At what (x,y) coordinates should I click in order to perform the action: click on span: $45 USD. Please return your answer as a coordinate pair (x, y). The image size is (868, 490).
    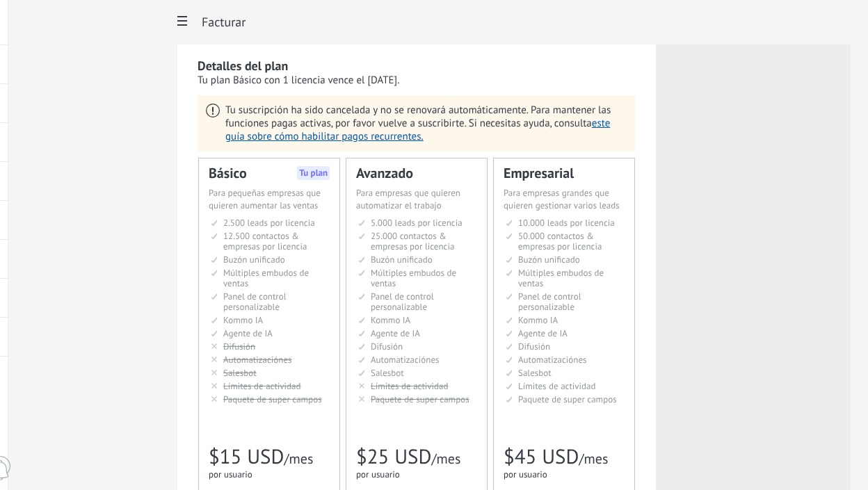
    Looking at the image, I should click on (540, 457).